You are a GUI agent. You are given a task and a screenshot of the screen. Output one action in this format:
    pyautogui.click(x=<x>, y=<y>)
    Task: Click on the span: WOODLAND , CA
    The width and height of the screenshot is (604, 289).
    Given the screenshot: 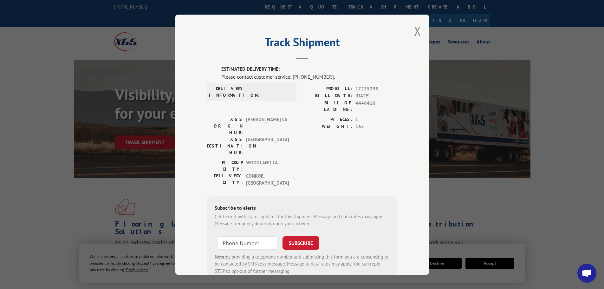 What is the action you would take?
    pyautogui.click(x=267, y=166)
    